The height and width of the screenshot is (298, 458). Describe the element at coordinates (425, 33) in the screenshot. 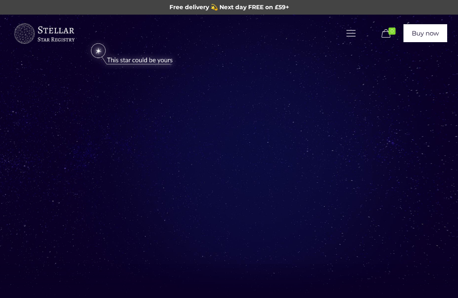

I see `a: Buy now` at that location.